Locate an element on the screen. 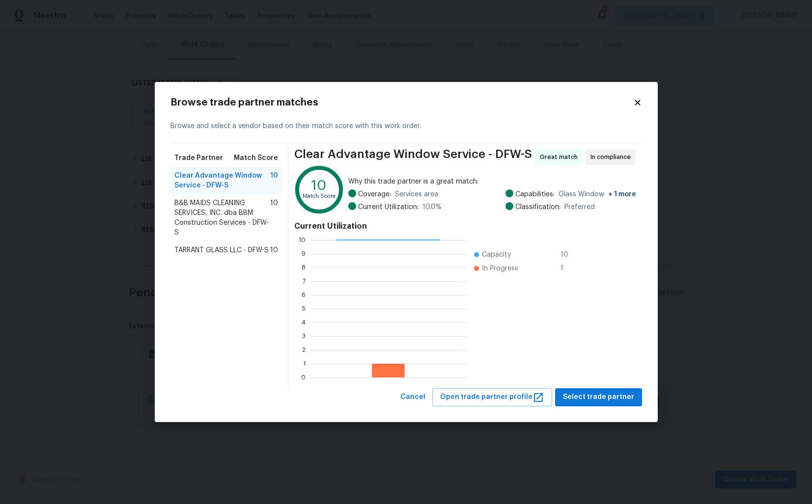 The height and width of the screenshot is (504, 812). text: 1 is located at coordinates (304, 364).